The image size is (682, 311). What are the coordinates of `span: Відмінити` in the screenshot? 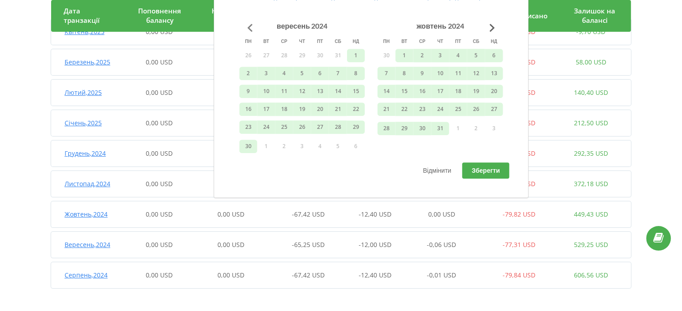 It's located at (436, 170).